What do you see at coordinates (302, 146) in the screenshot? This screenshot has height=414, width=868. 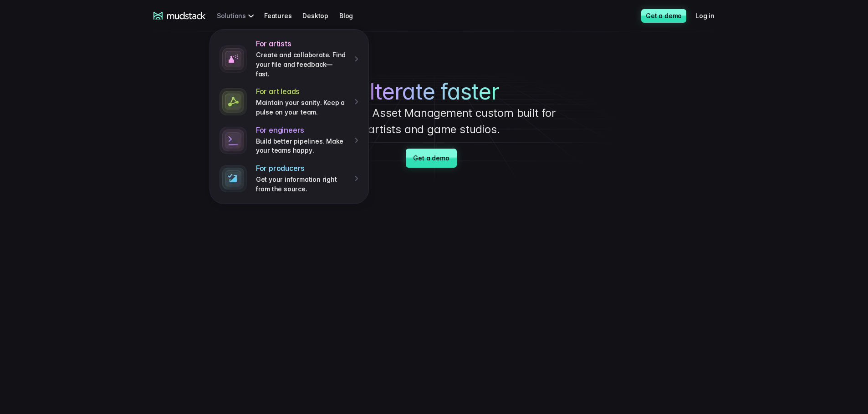 I see `p: Build better pipelines. Make your teams happy.` at bounding box center [302, 146].